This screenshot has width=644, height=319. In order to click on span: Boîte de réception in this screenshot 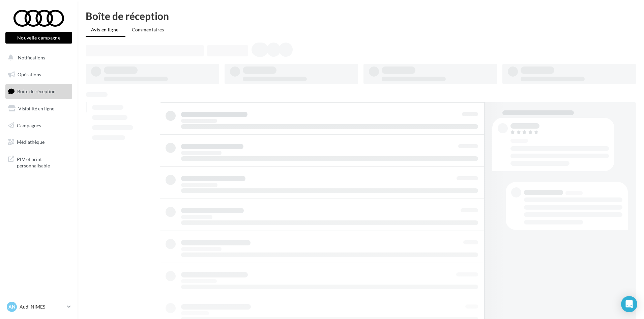, I will do `click(36, 91)`.